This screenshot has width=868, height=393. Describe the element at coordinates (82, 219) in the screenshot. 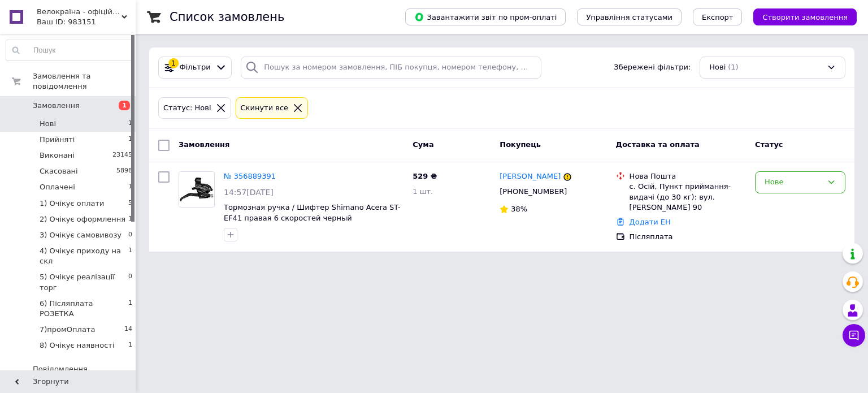

I see `span: 2) Очікує оформлення` at that location.